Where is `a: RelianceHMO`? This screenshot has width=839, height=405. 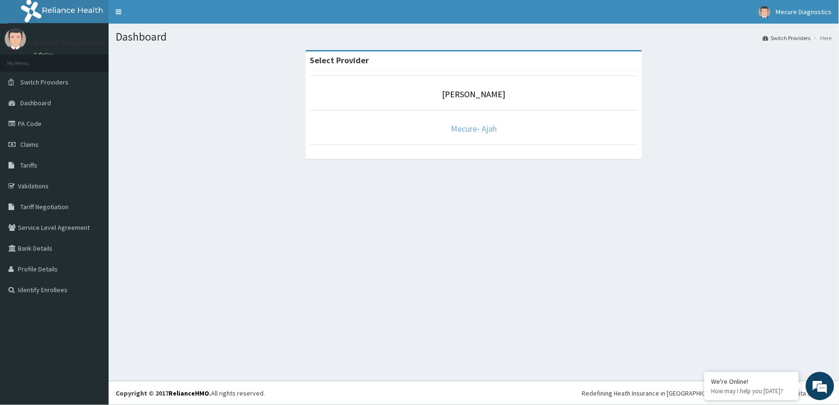 a: RelianceHMO is located at coordinates (189, 393).